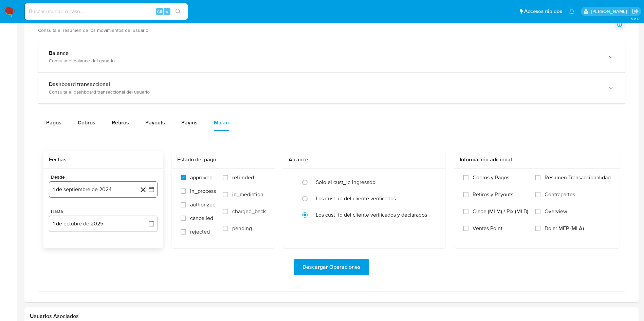 This screenshot has width=644, height=321. Describe the element at coordinates (106, 12) in the screenshot. I see `input: Buscar usuario o caso...` at that location.